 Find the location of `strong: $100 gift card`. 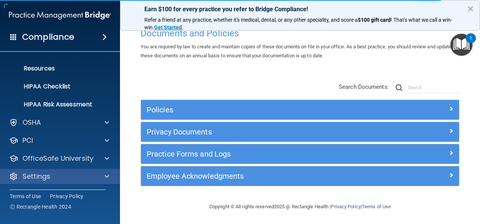

strong: $100 gift card is located at coordinates (374, 20).